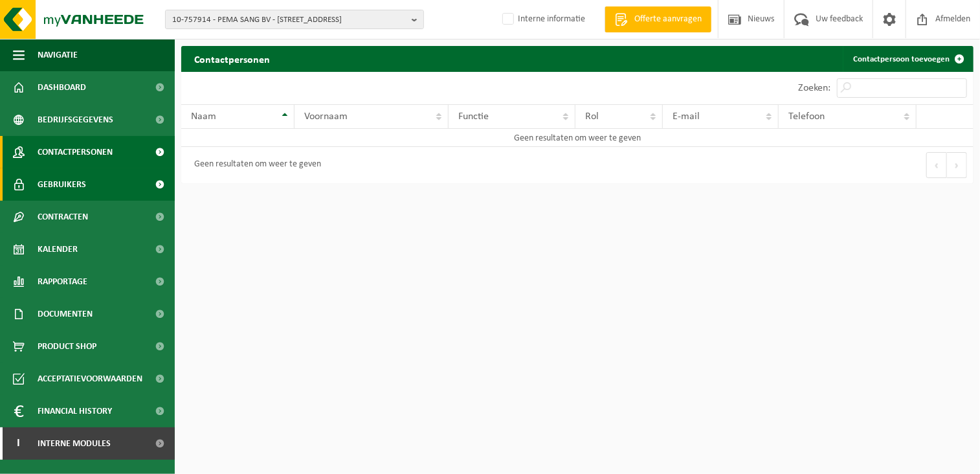 Image resolution: width=980 pixels, height=474 pixels. I want to click on span: Interne modules, so click(73, 444).